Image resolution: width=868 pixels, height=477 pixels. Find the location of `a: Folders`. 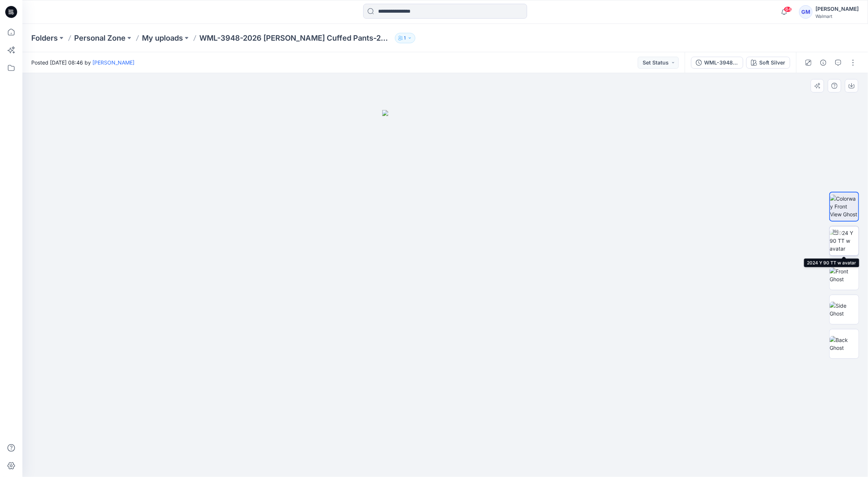

a: Folders is located at coordinates (44, 38).